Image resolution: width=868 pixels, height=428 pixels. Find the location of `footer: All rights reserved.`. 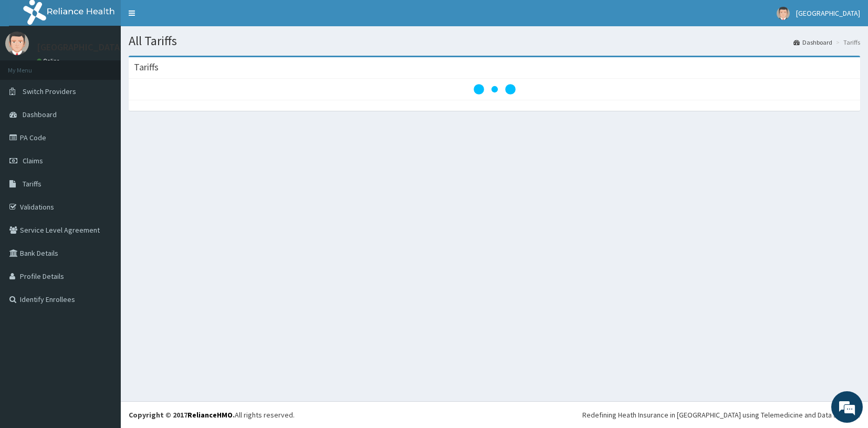

footer: All rights reserved. is located at coordinates (494, 415).